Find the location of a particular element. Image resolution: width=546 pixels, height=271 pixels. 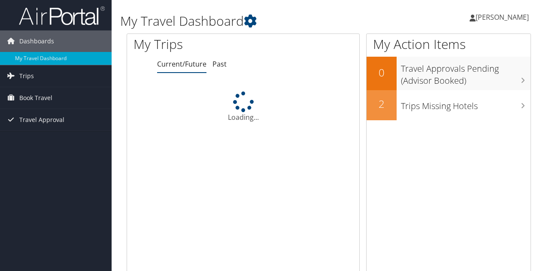

h3: Trips Missing Hotels is located at coordinates (466, 104).